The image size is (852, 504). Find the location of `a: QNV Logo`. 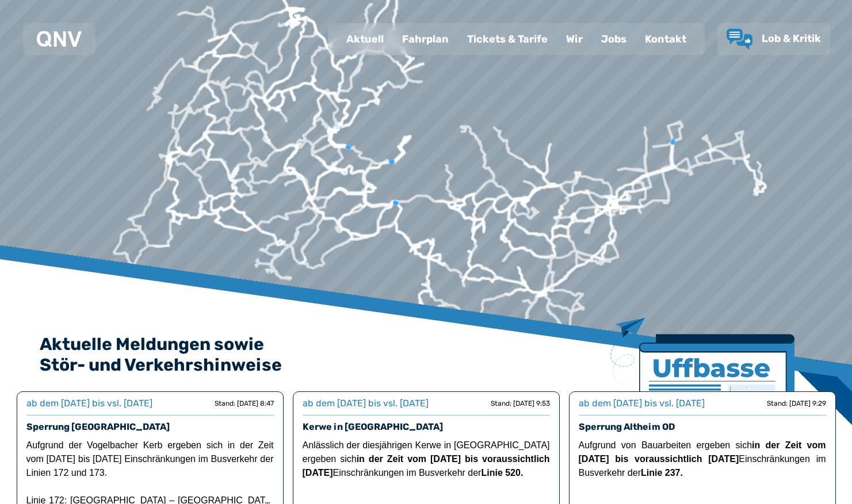

a: QNV Logo is located at coordinates (60, 39).